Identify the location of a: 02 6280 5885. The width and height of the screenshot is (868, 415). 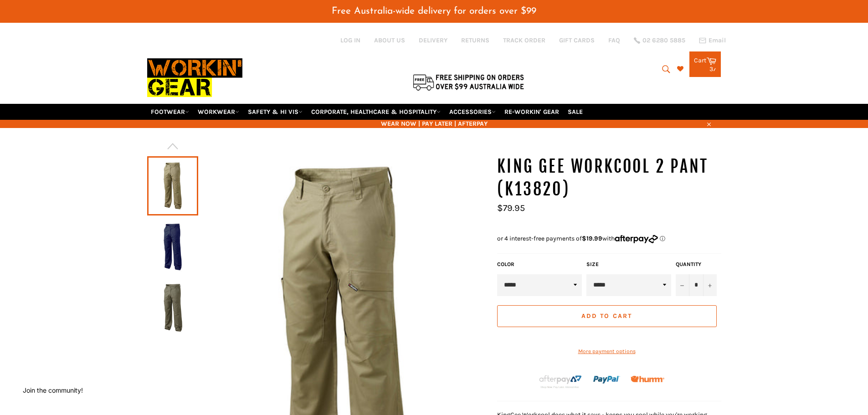
(660, 41).